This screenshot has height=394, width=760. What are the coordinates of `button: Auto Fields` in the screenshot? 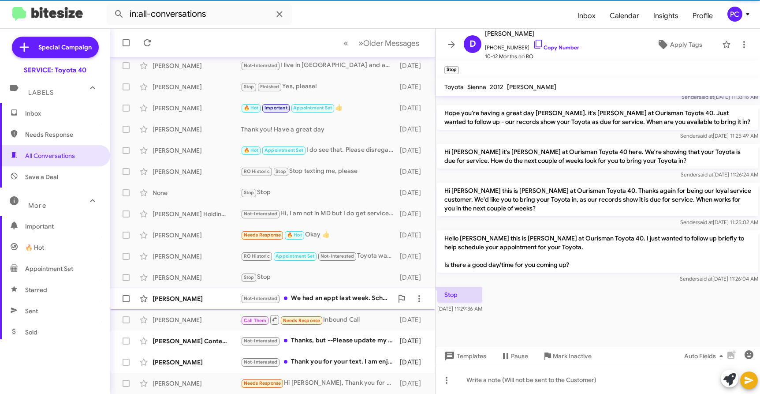 It's located at (706, 356).